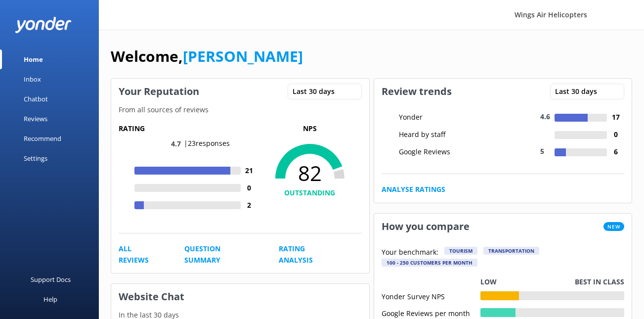  I want to click on a: Question Summary, so click(220, 254).